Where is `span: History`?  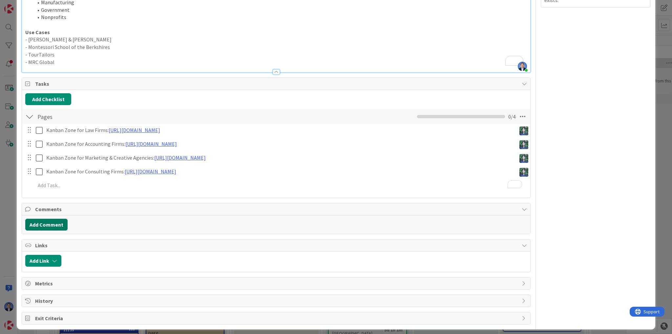
span: History is located at coordinates (277, 301).